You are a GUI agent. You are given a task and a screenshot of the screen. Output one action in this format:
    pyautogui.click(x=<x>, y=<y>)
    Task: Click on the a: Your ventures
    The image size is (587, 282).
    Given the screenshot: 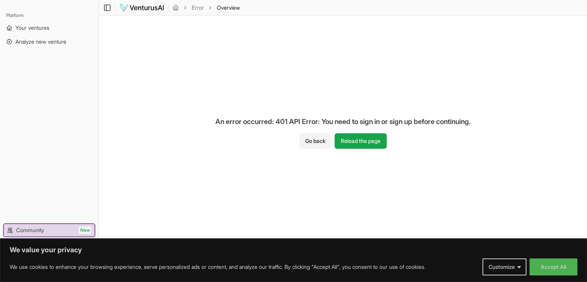 What is the action you would take?
    pyautogui.click(x=49, y=28)
    